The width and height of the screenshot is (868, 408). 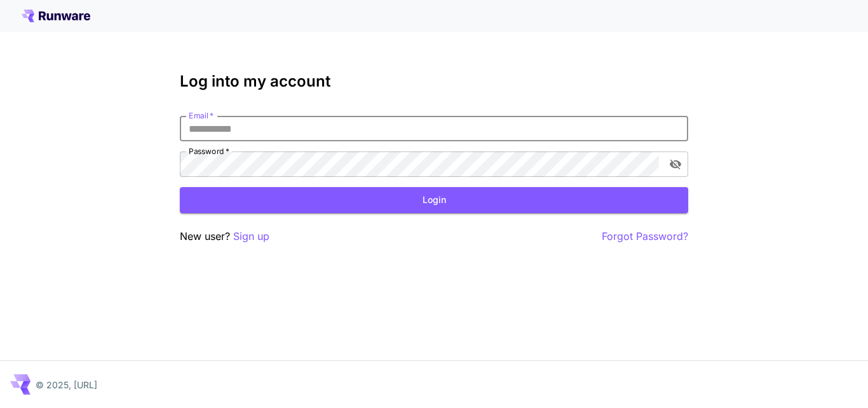 I want to click on h3: Log into my account, so click(x=434, y=82).